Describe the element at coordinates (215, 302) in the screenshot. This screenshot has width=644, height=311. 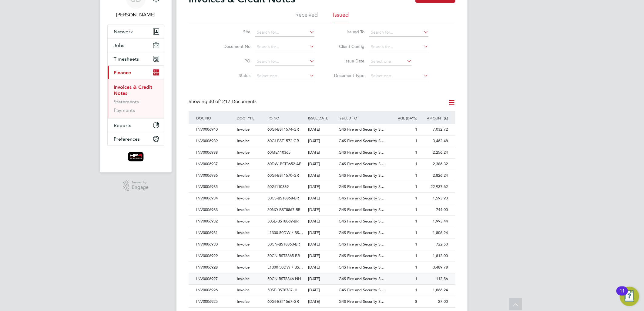
I see `div: INV0006925` at that location.